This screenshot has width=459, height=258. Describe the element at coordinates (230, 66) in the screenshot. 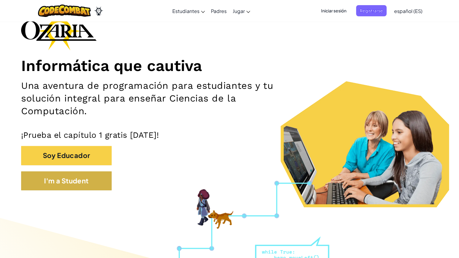

I see `h1: Informática que cautiva` at that location.